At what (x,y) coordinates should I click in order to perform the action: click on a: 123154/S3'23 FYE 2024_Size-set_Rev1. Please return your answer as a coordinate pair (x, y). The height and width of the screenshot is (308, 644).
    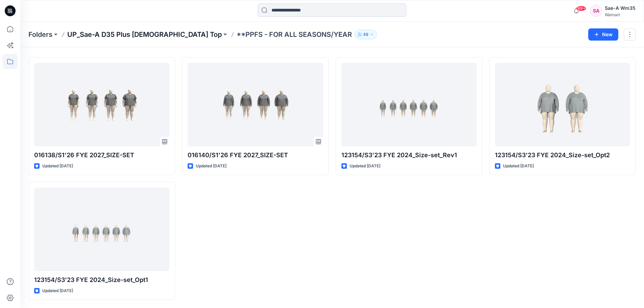
    Looking at the image, I should click on (409, 104).